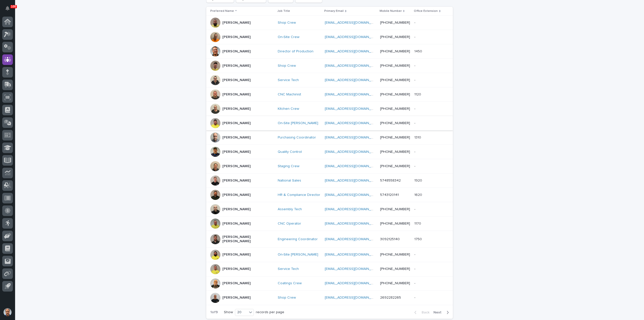  I want to click on a: Staging Crew, so click(288, 167).